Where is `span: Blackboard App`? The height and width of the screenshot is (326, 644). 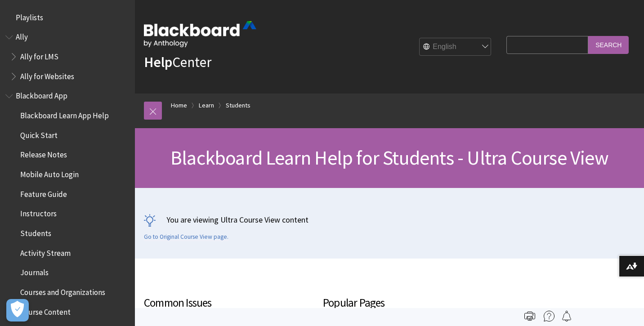
span: Blackboard App is located at coordinates (41, 95).